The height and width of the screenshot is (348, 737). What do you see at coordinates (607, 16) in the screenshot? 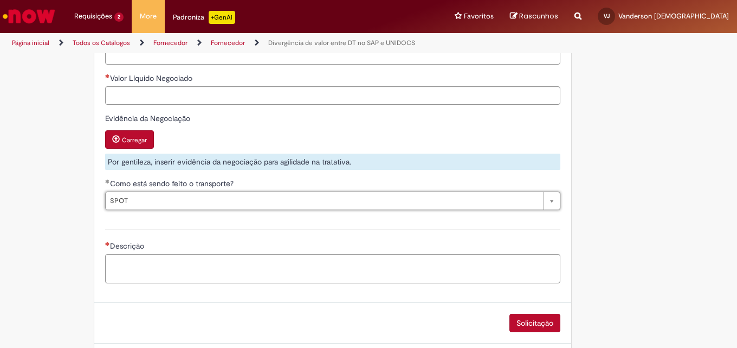
I see `span: VJ` at bounding box center [607, 16].